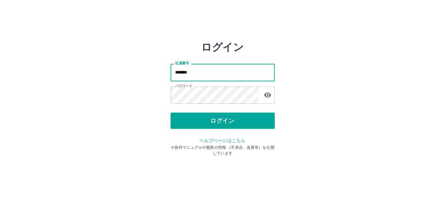 The height and width of the screenshot is (205, 445). I want to click on label: 社員番号, so click(182, 63).